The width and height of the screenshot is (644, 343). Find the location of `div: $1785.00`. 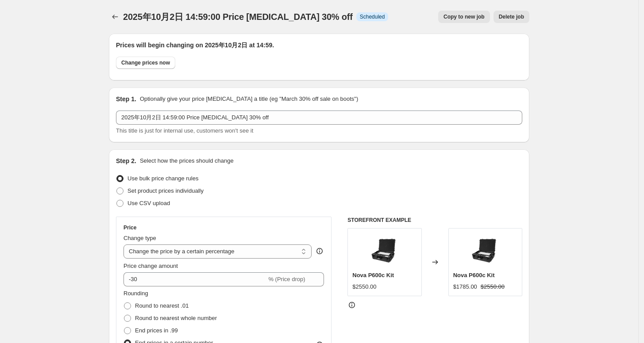

div: $1785.00 is located at coordinates (465, 287).